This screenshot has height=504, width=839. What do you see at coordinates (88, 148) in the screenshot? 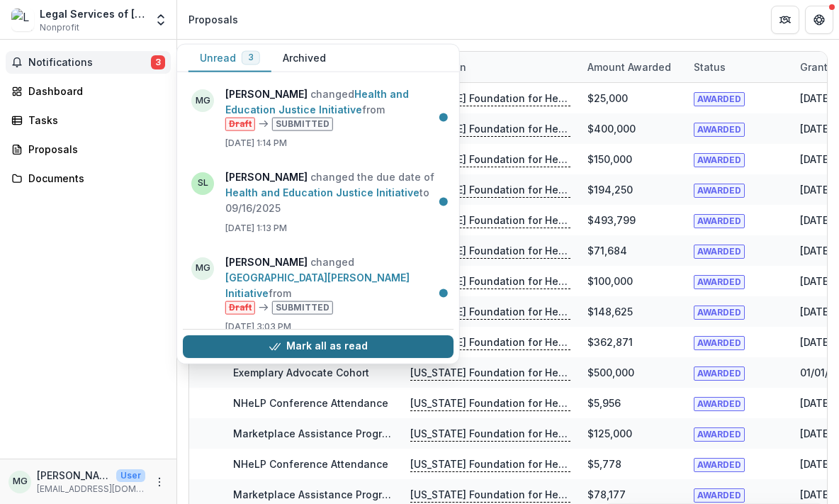
I see `a: Proposals` at bounding box center [88, 148].